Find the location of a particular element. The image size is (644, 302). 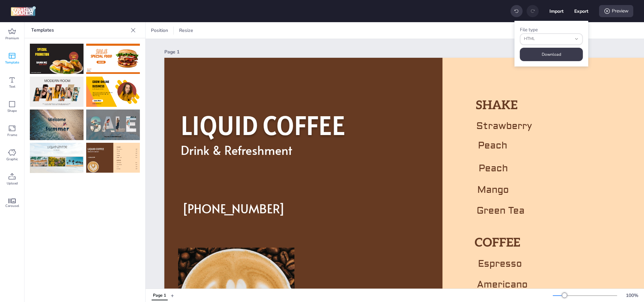

span: Carousel is located at coordinates (12, 206).